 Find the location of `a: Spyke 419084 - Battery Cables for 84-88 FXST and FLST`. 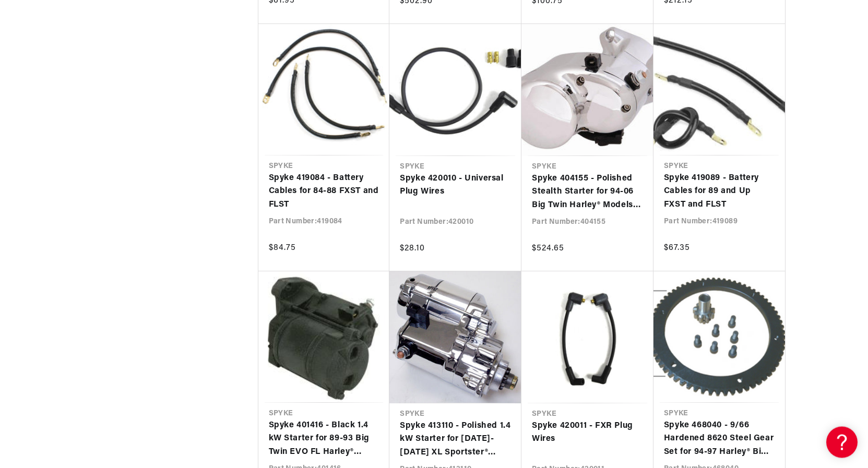

a: Spyke 419084 - Battery Cables for 84-88 FXST and FLST is located at coordinates (324, 192).